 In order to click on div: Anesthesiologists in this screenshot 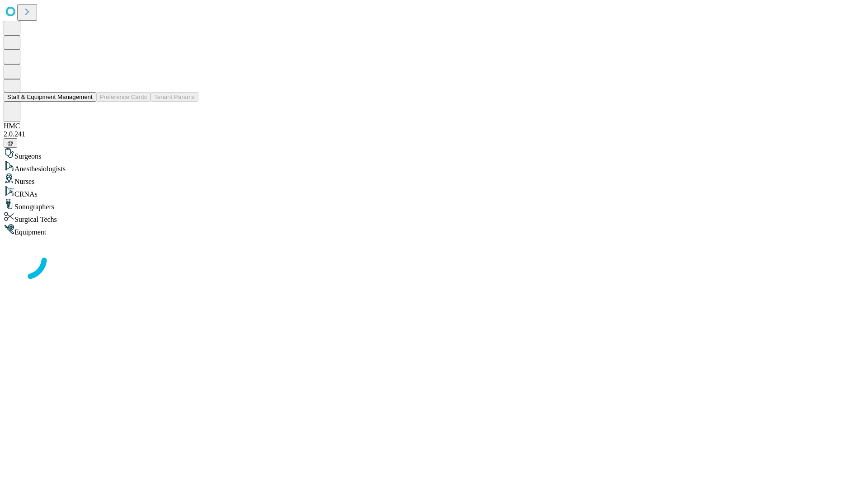, I will do `click(434, 167)`.